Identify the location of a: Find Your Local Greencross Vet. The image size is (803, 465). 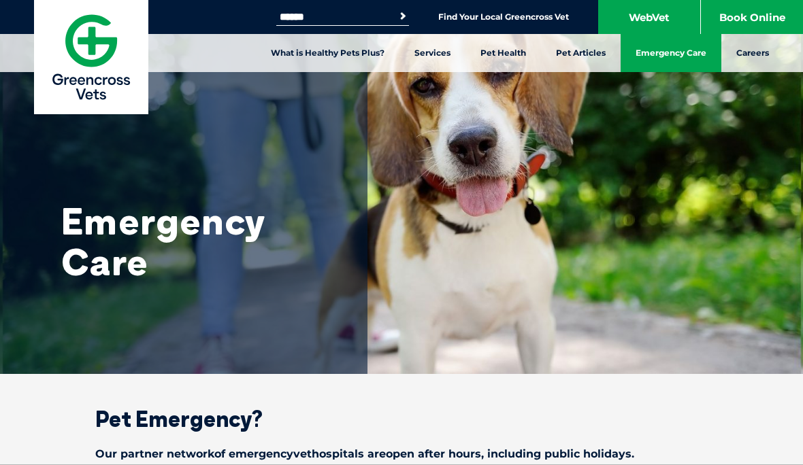
(503, 17).